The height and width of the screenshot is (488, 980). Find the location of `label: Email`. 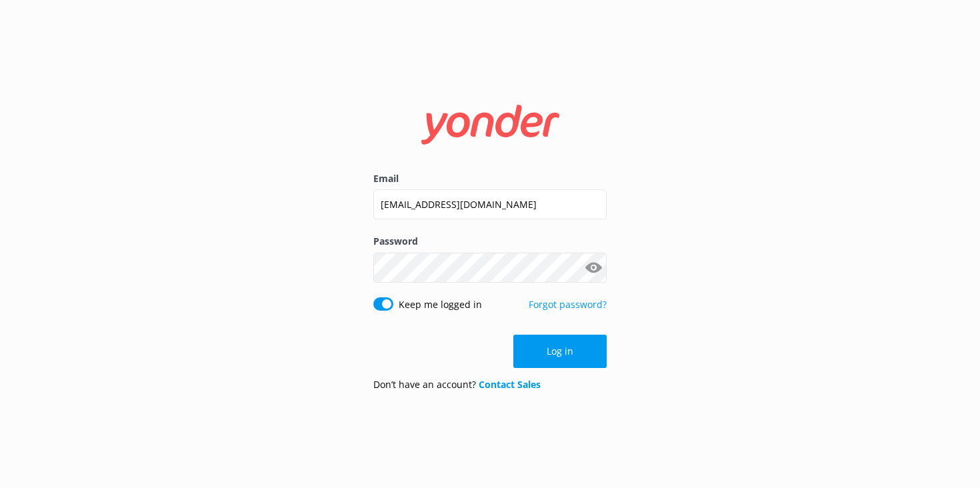

label: Email is located at coordinates (490, 179).